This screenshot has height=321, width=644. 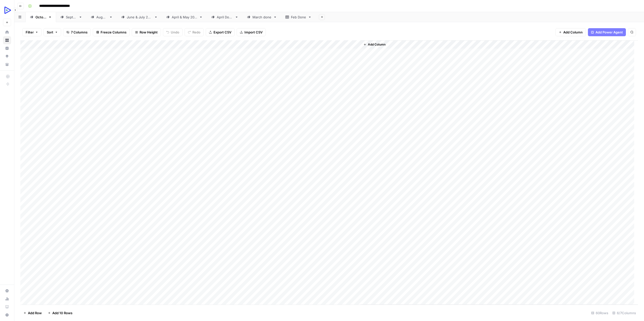 I want to click on span: Import CSV, so click(x=253, y=32).